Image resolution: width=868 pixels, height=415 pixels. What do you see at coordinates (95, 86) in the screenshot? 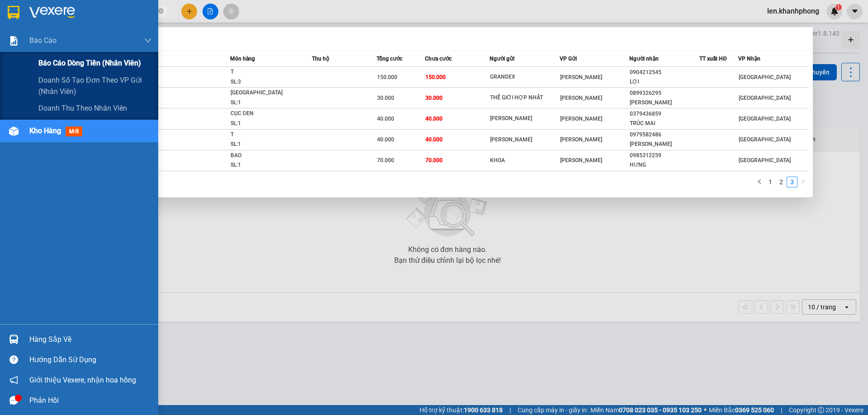
I see `span: Doanh số tạo đơn theo VP gửi (nhân viên)` at bounding box center [95, 86].